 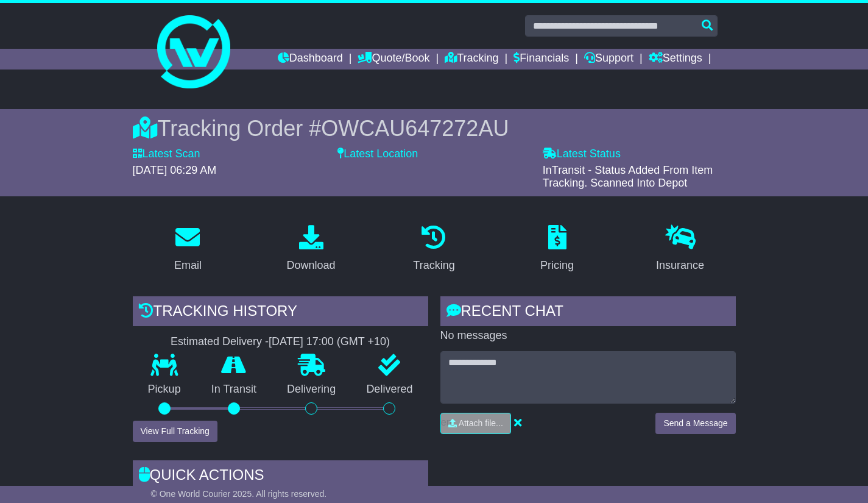 What do you see at coordinates (188, 249) in the screenshot?
I see `a: Email` at bounding box center [188, 249].